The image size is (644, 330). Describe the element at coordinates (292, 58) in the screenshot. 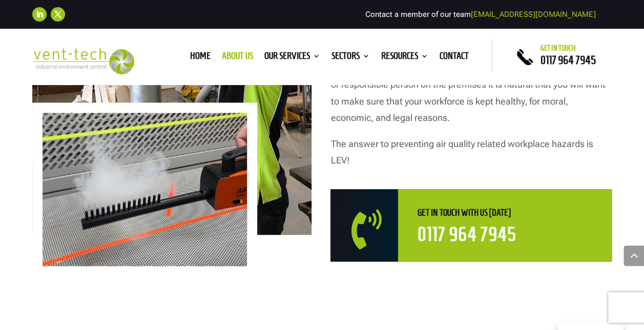

I see `a: Our Services` at that location.